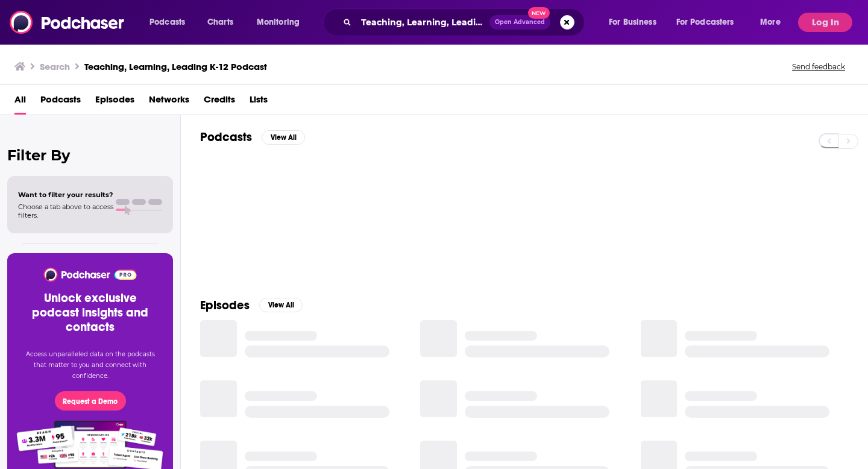  Describe the element at coordinates (20, 102) in the screenshot. I see `a: All` at that location.